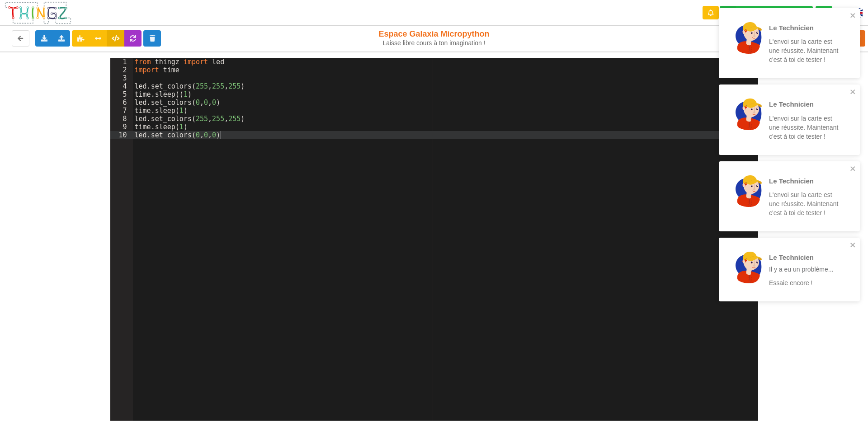  Describe the element at coordinates (767, 13) in the screenshot. I see `div: Ta base fonctionne bien ! Si tu veux utiliser le moniteur série, connecte-la.` at that location.